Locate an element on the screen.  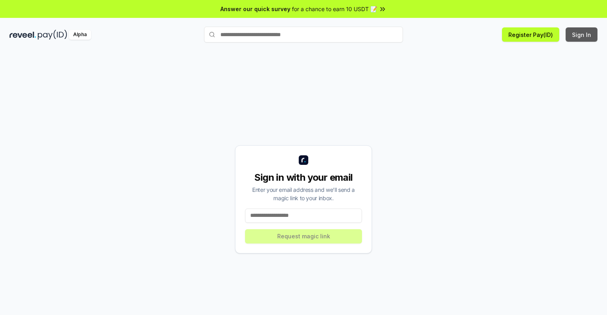
span: Answer our quick survey is located at coordinates (255, 9).